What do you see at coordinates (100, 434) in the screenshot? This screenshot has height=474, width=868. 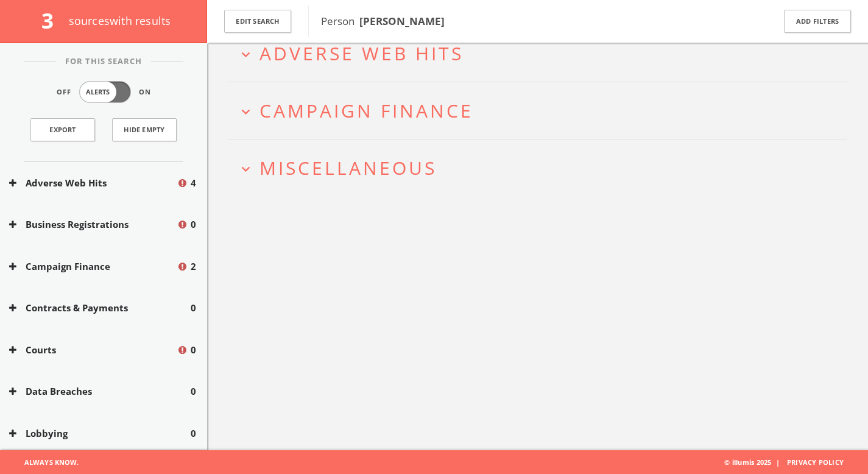 I see `button: Lobbying` at bounding box center [100, 434].